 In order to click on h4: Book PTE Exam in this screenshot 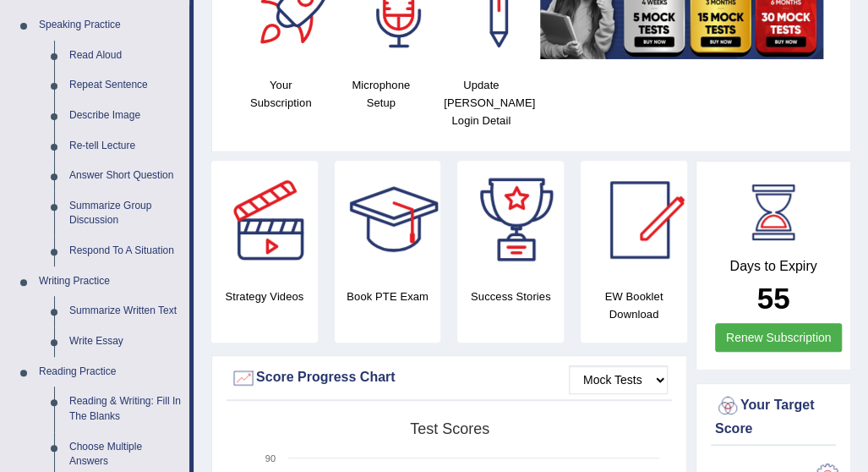, I will do `click(388, 296)`.